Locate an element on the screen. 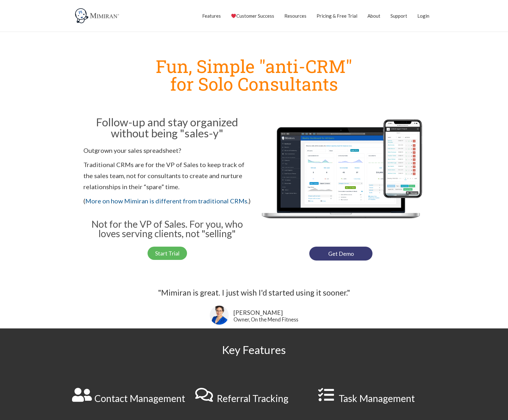 The height and width of the screenshot is (420, 508). a: Contact Management is located at coordinates (140, 398).